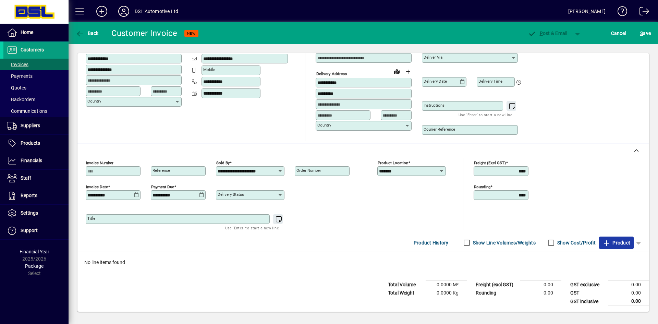  I want to click on a: Products, so click(36, 143).